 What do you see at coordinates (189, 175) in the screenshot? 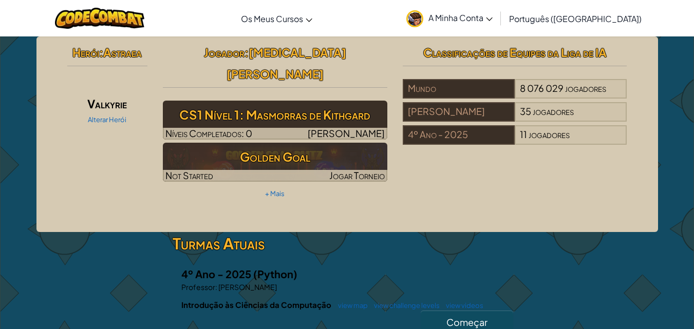
I see `span: Not Started` at bounding box center [189, 175].